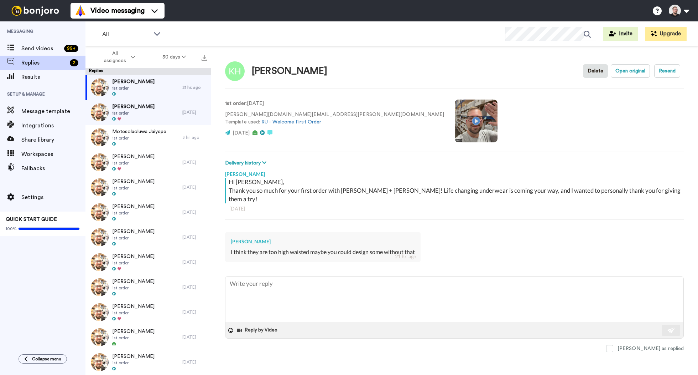 This screenshot has height=375, width=698. What do you see at coordinates (205, 57) in the screenshot?
I see `button: Export all results that match these filters now.` at bounding box center [205, 57].